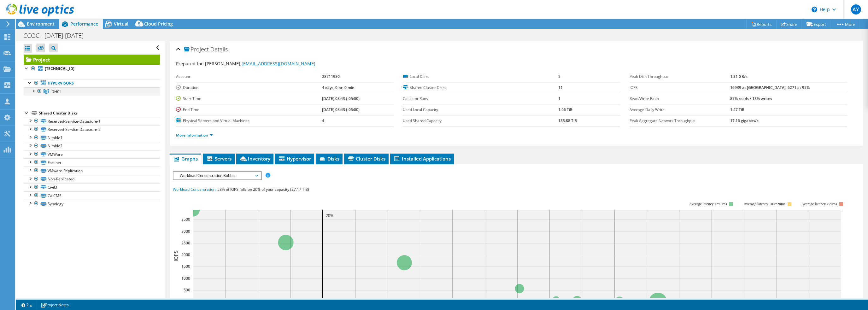  I want to click on span: Workload Concentration:, so click(194, 189).